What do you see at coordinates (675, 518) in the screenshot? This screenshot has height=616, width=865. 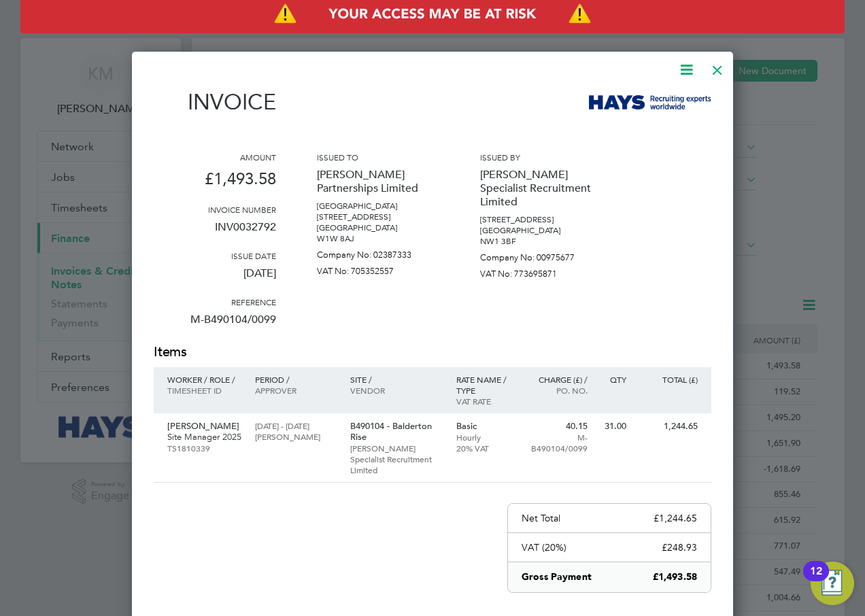 I see `p: £1,244.65` at bounding box center [675, 518].